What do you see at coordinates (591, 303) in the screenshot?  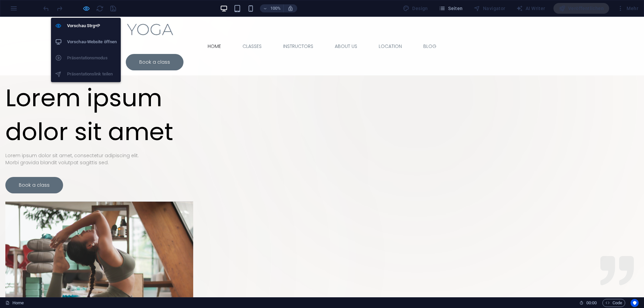 I see `span: 00 00` at bounding box center [591, 303].